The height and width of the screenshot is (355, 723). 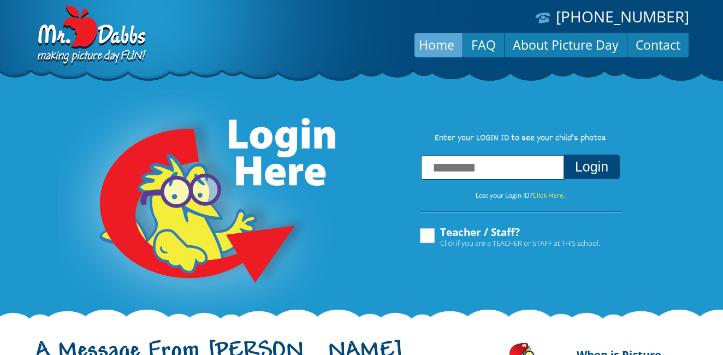 I want to click on span: Click if you are a TEACHER or STAFF at THIS school., so click(x=520, y=243).